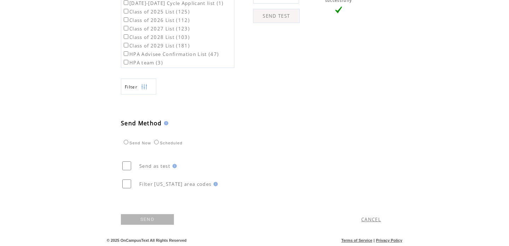 The height and width of the screenshot is (246, 509). What do you see at coordinates (156, 12) in the screenshot?
I see `label: Class of 2025 List (125)` at bounding box center [156, 12].